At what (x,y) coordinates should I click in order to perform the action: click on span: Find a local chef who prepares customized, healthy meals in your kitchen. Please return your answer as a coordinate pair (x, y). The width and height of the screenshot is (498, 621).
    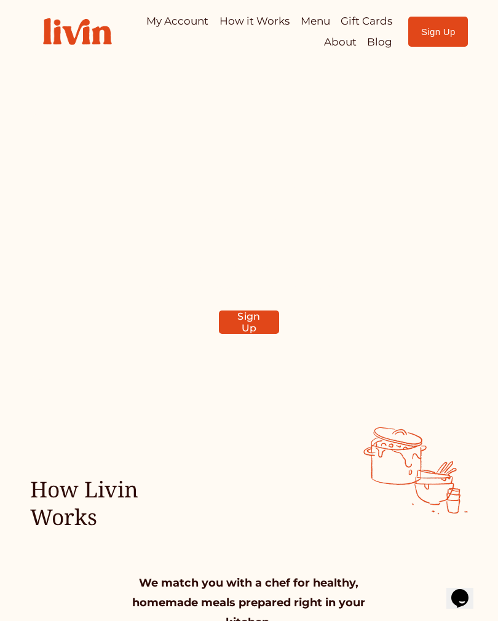
    Looking at the image, I should click on (249, 277).